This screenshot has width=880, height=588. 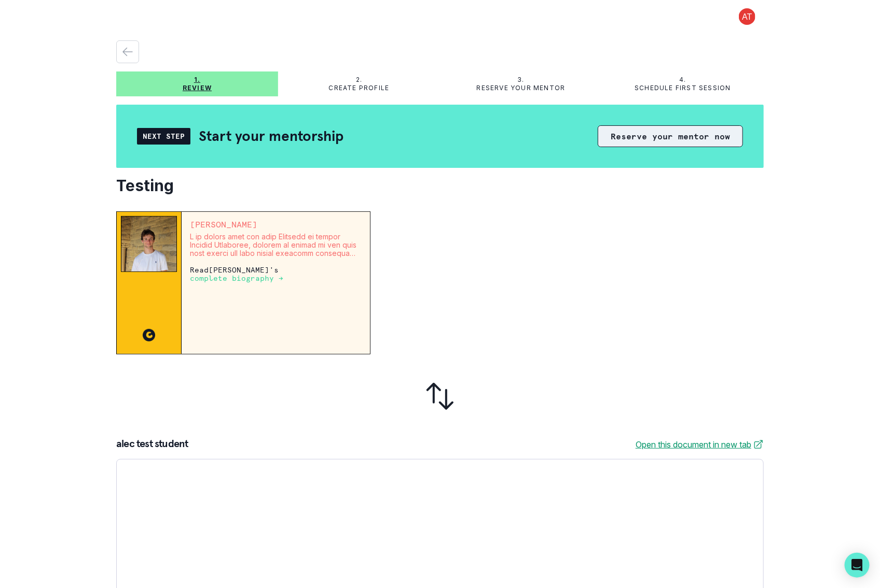 I want to click on p: alec test student, so click(x=152, y=445).